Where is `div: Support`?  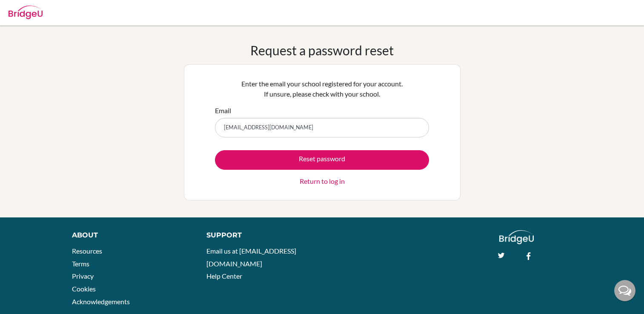 div: Support is located at coordinates (259, 235).